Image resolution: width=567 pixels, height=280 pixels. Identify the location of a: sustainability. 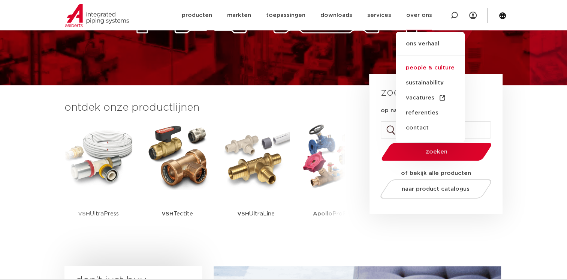
(430, 83).